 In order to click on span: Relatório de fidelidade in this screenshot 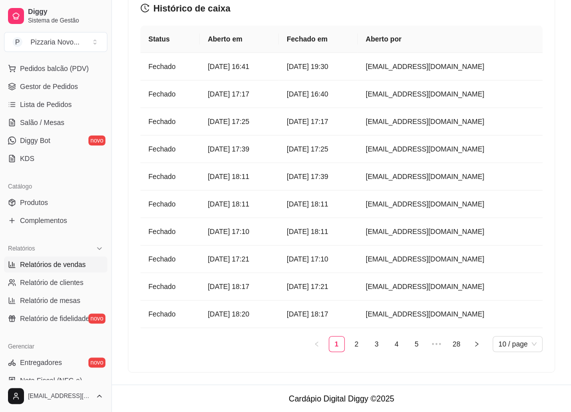, I will do `click(54, 318)`.